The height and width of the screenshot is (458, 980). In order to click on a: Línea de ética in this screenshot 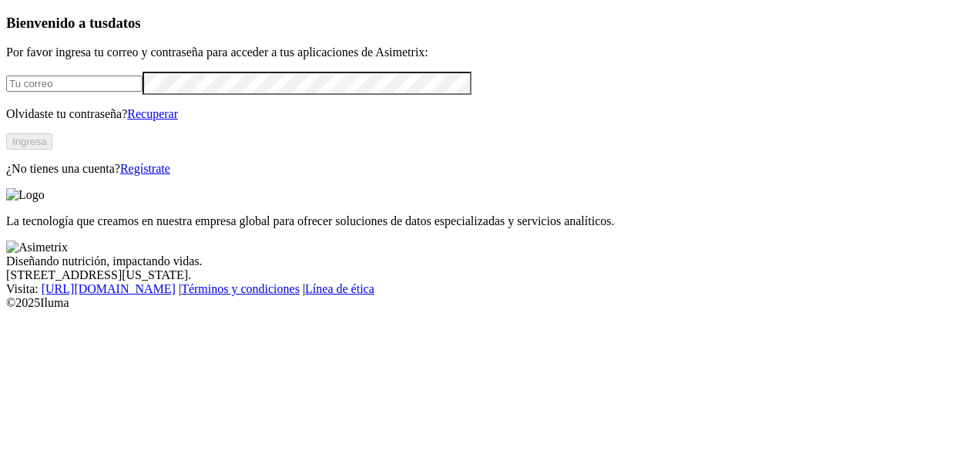, I will do `click(340, 288)`.